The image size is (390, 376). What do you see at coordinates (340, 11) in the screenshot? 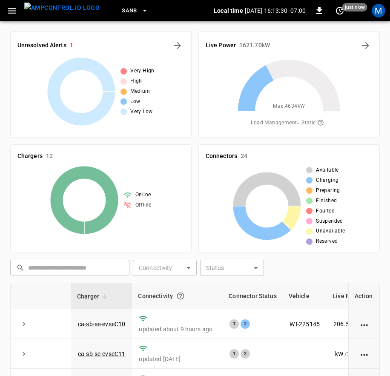
I see `button: set refresh interval` at bounding box center [340, 11].